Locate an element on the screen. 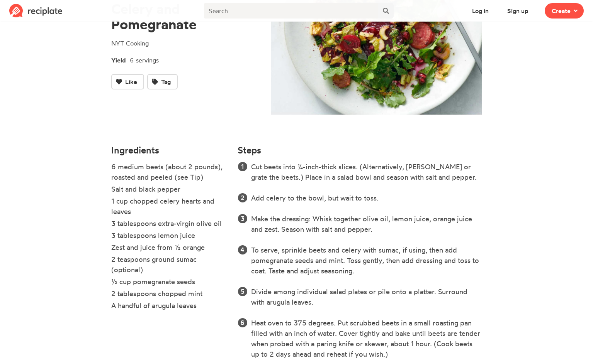 The height and width of the screenshot is (364, 593). span: Tag is located at coordinates (166, 82).